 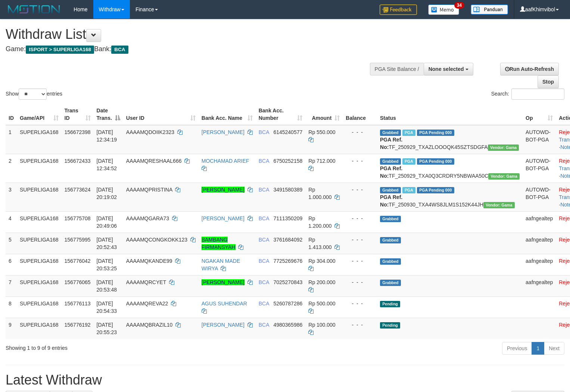 I want to click on td: TF_250929_TXA0Q3CRDRY5NBWAA50C, so click(x=450, y=168).